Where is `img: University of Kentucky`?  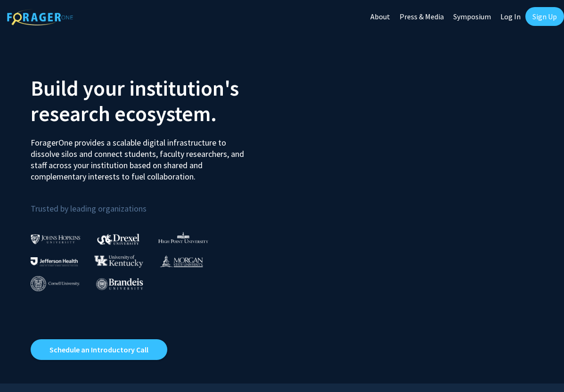
img: University of Kentucky is located at coordinates (119, 261).